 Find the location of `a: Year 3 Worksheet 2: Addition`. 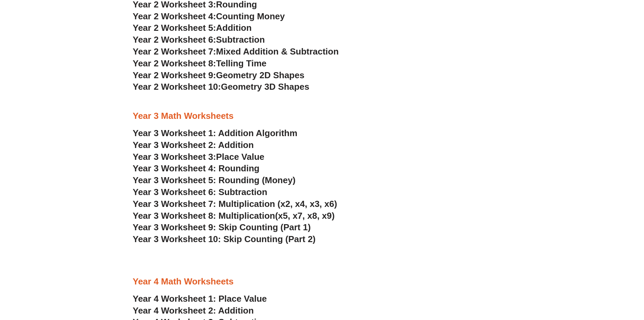

a: Year 3 Worksheet 2: Addition is located at coordinates (193, 145).